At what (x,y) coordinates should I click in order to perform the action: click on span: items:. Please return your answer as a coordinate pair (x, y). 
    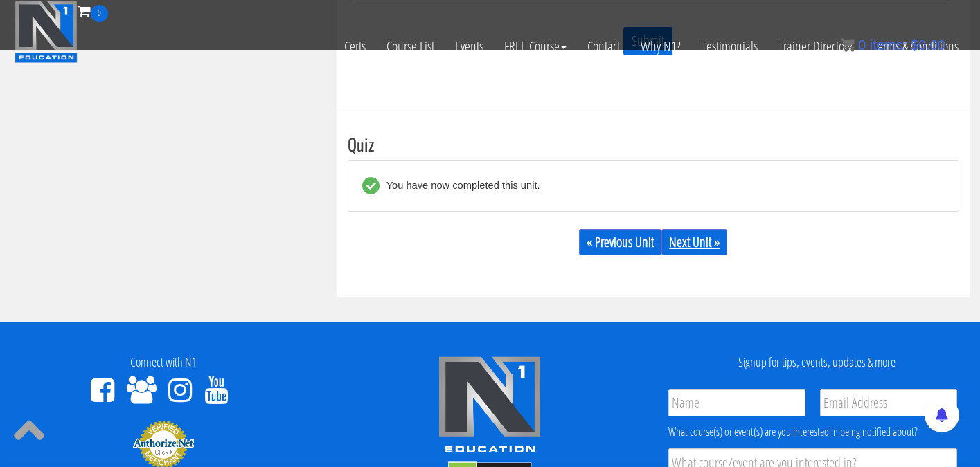
    Looking at the image, I should click on (888, 45).